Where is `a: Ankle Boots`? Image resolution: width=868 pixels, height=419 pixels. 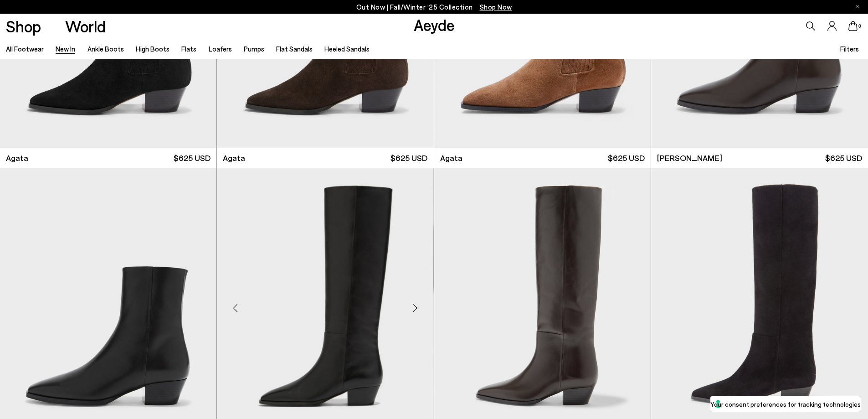 a: Ankle Boots is located at coordinates (105, 49).